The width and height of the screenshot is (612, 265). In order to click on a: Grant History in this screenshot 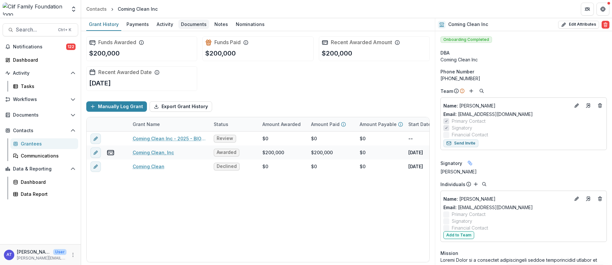, I will do `click(104, 24)`.